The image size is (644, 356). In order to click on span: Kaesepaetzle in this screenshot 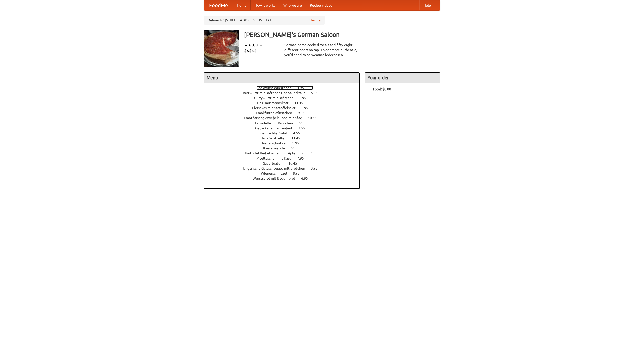, I will do `click(276, 148)`.